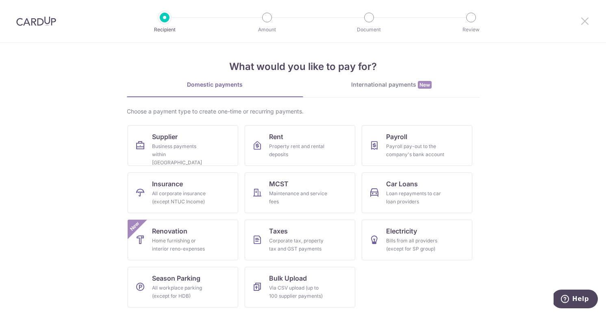 This screenshot has height=314, width=606. I want to click on span: Bulk Upload, so click(288, 278).